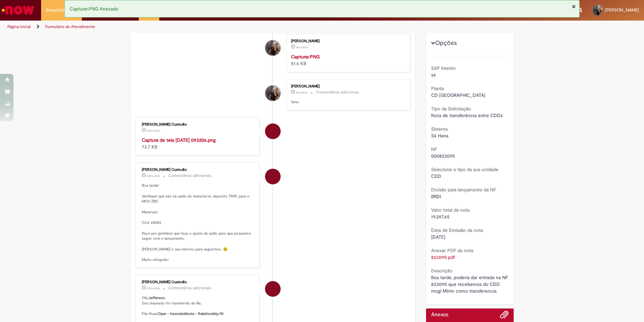 The height and width of the screenshot is (322, 644). Describe the element at coordinates (438, 89) in the screenshot. I see `b: Planta` at that location.